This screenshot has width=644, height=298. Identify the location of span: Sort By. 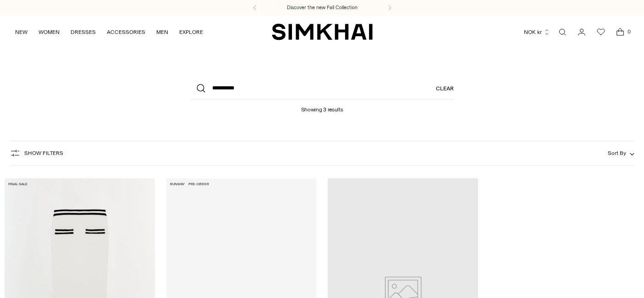
(617, 154).